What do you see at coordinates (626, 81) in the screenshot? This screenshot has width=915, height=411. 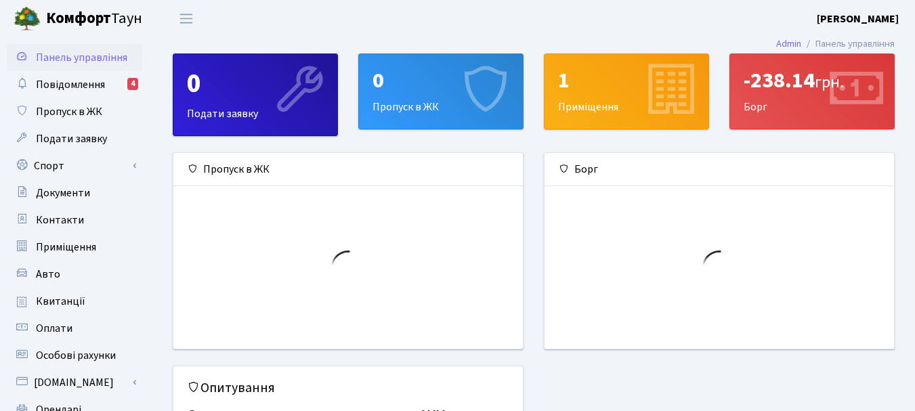 I see `div: 1` at bounding box center [626, 81].